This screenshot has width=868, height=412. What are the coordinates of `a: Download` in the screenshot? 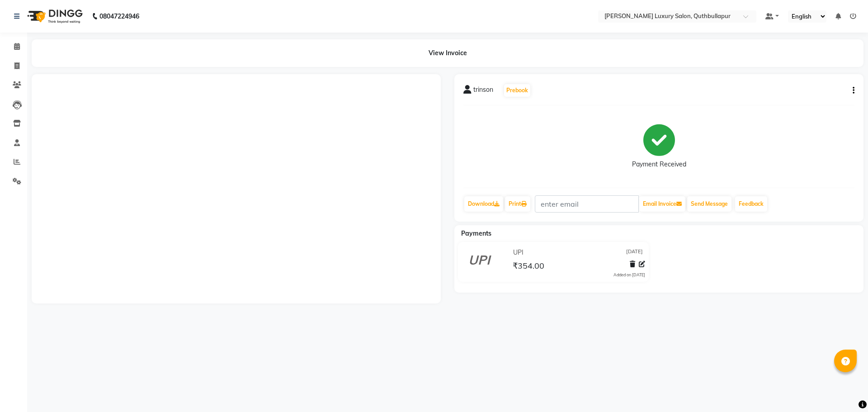 It's located at (483, 204).